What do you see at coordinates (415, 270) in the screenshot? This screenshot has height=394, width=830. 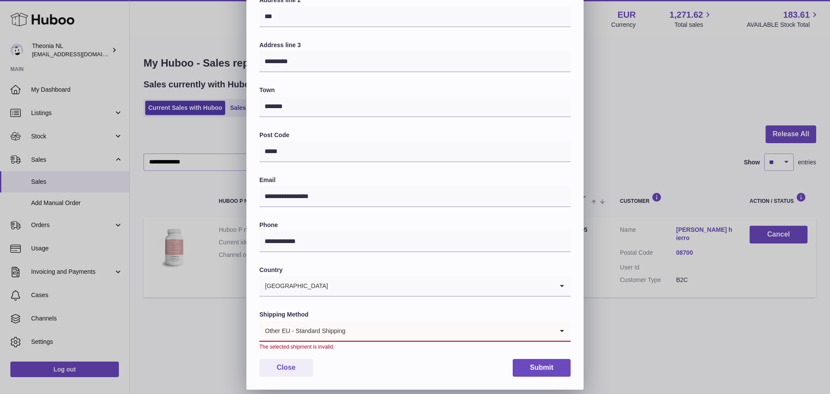 I see `label: Country` at bounding box center [415, 270].